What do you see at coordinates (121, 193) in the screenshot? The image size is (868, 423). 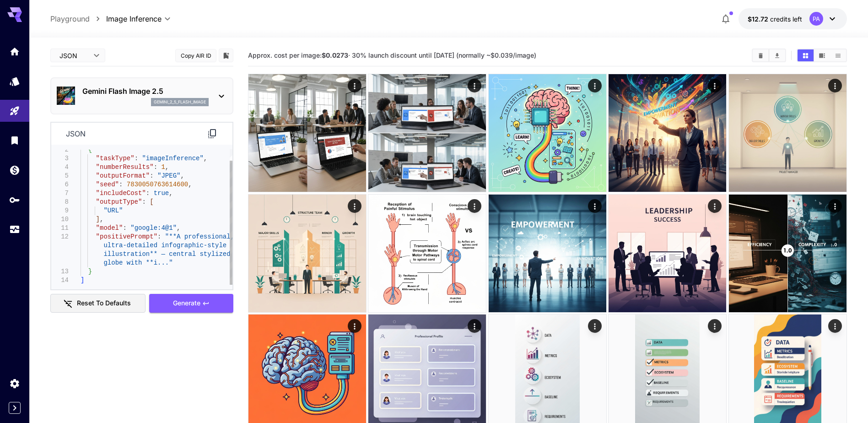 I see `span: "includeCost"` at bounding box center [121, 193].